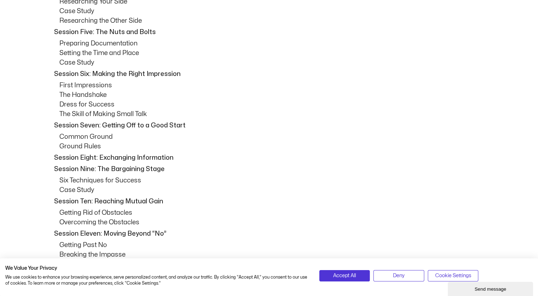 This screenshot has width=538, height=296. Describe the element at coordinates (274, 114) in the screenshot. I see `p: The Skill of Making Small Talk` at that location.